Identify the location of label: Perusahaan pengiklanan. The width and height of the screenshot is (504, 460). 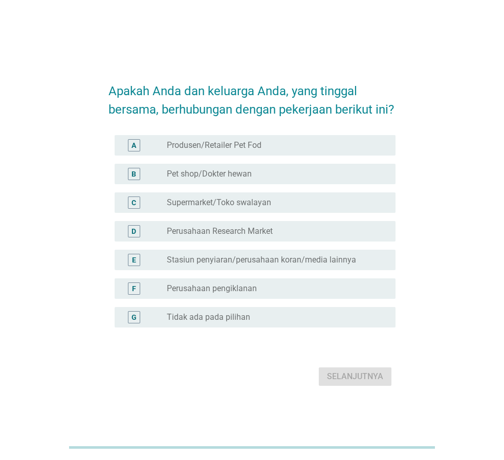
(212, 288).